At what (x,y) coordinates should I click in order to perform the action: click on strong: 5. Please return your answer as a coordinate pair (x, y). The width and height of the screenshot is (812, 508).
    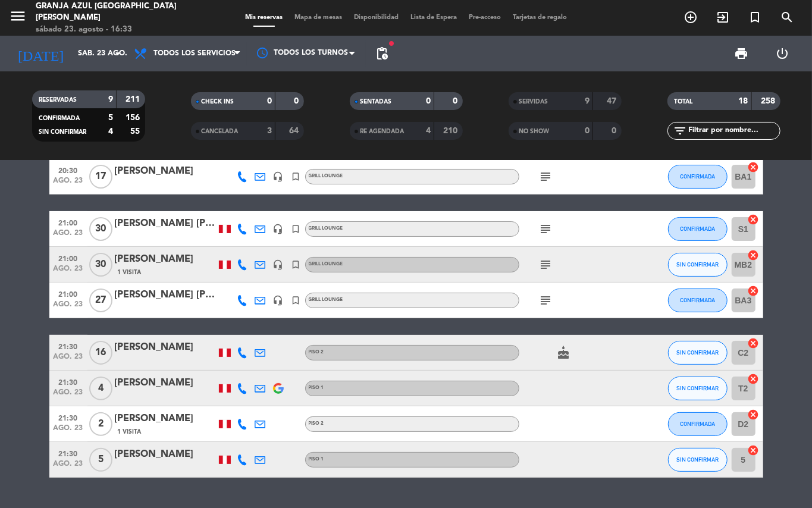
    Looking at the image, I should click on (111, 117).